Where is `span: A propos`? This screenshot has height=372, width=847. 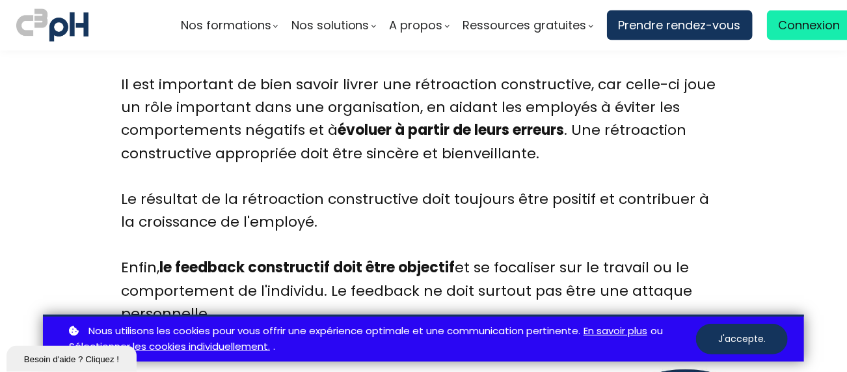 span: A propos is located at coordinates (416, 25).